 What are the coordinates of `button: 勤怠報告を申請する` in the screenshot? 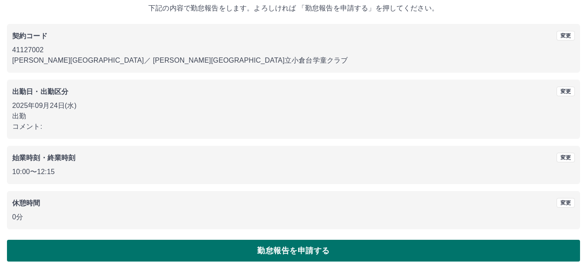 It's located at (293, 251).